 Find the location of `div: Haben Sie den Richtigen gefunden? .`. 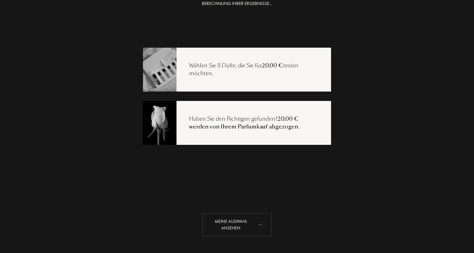

div: Haben Sie den Richtigen gefunden? . is located at coordinates (254, 123).